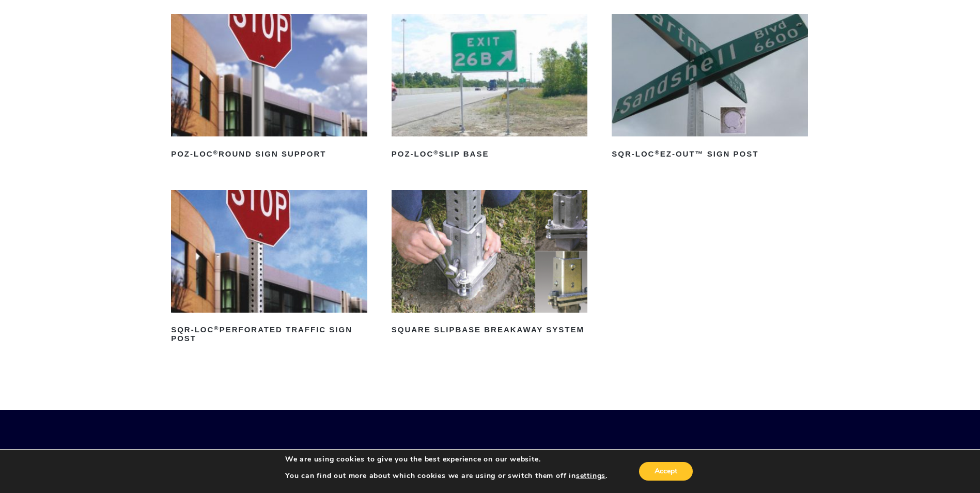 Image resolution: width=980 pixels, height=493 pixels. What do you see at coordinates (490, 88) in the screenshot?
I see `a: POZ-LOC®Slip Base` at bounding box center [490, 88].